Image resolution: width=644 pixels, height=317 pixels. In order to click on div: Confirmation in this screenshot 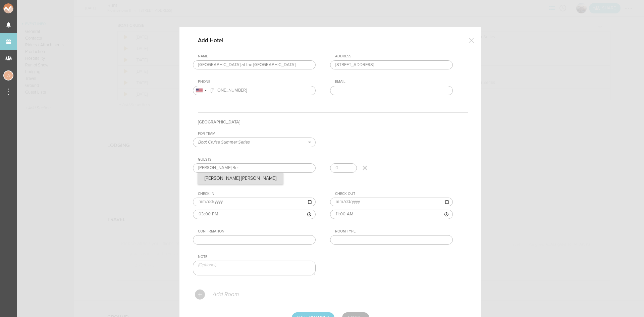, I will do `click(256, 231)`.